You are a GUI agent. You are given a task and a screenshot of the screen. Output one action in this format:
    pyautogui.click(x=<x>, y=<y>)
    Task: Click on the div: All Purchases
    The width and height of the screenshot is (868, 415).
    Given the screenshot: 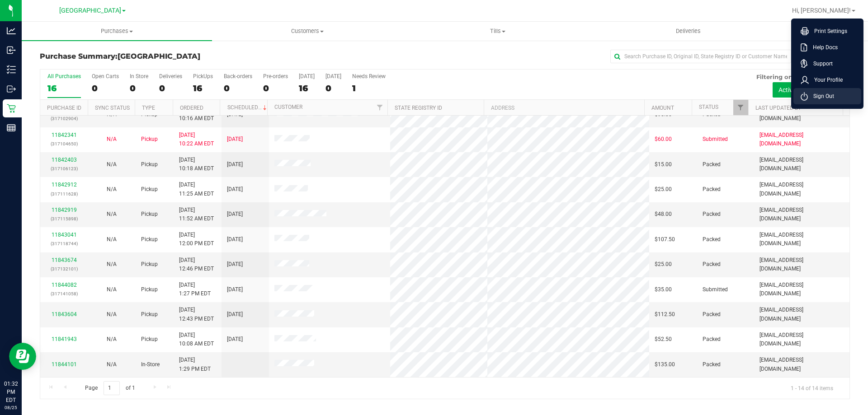 What is the action you would take?
    pyautogui.click(x=64, y=77)
    